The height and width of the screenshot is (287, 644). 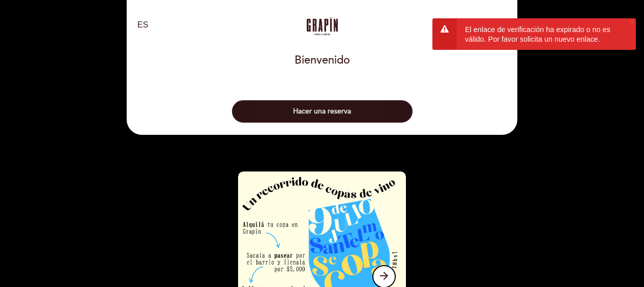 What do you see at coordinates (322, 112) in the screenshot?
I see `button: Hacer una reserva` at bounding box center [322, 112].